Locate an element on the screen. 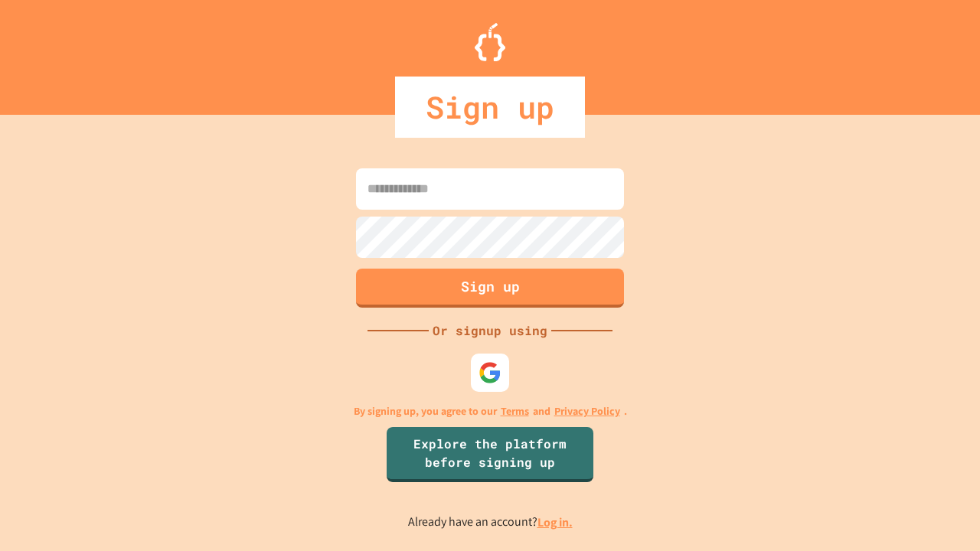  div: Or signup using is located at coordinates (490, 330).